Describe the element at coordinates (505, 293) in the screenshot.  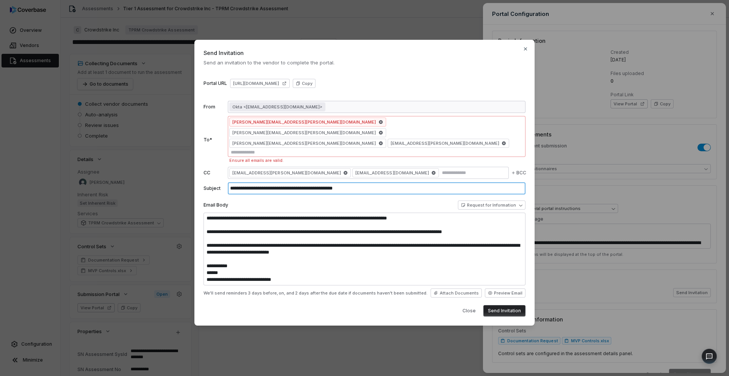
I see `button: Preview Email` at that location.